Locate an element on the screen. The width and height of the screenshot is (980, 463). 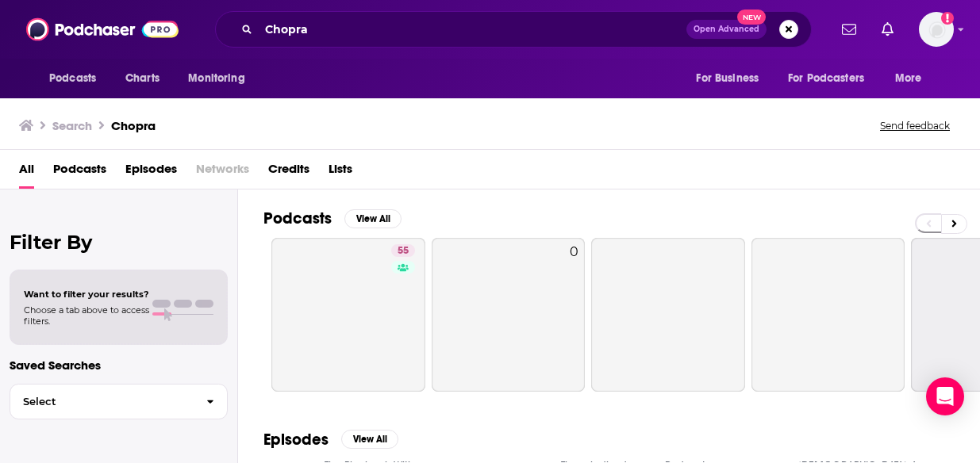
a: Lists is located at coordinates (340, 172).